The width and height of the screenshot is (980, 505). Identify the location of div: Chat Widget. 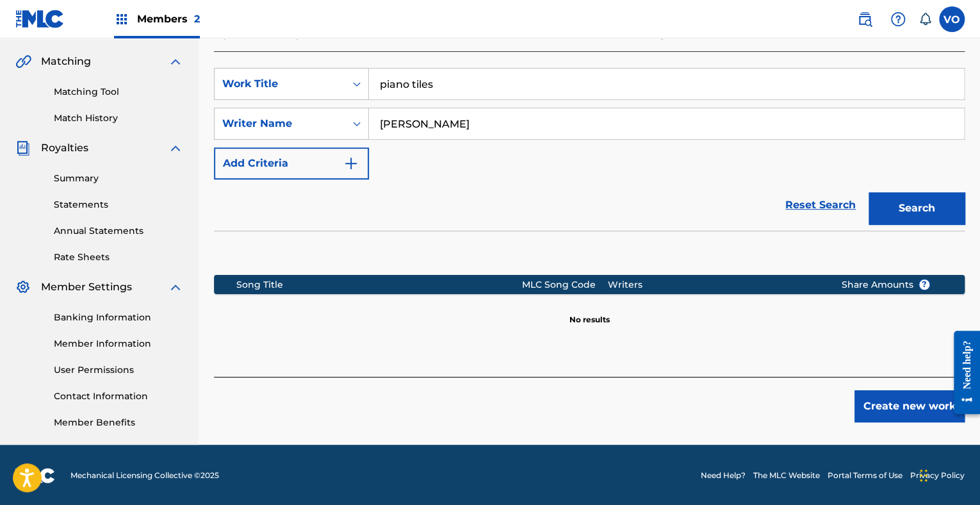
(948, 474).